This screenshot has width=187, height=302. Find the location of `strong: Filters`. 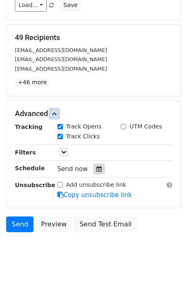

strong: Filters is located at coordinates (25, 153).